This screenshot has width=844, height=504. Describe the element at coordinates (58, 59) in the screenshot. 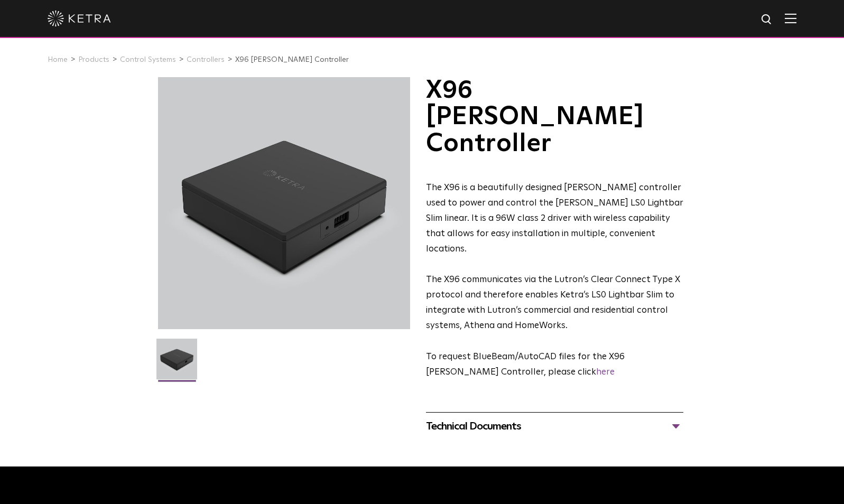

I see `a: Home` at that location.